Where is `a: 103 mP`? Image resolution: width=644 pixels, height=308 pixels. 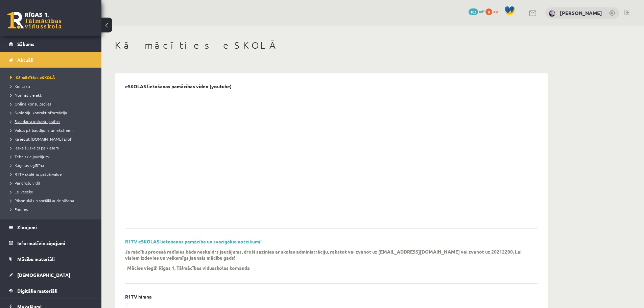
a: 103 mP is located at coordinates (476, 11).